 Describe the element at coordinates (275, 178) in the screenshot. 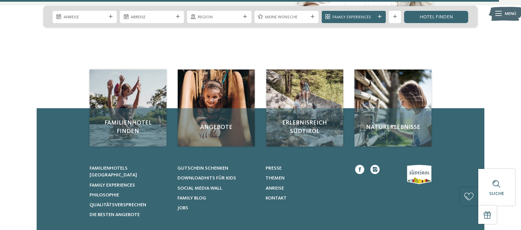

I see `span: Themen` at that location.